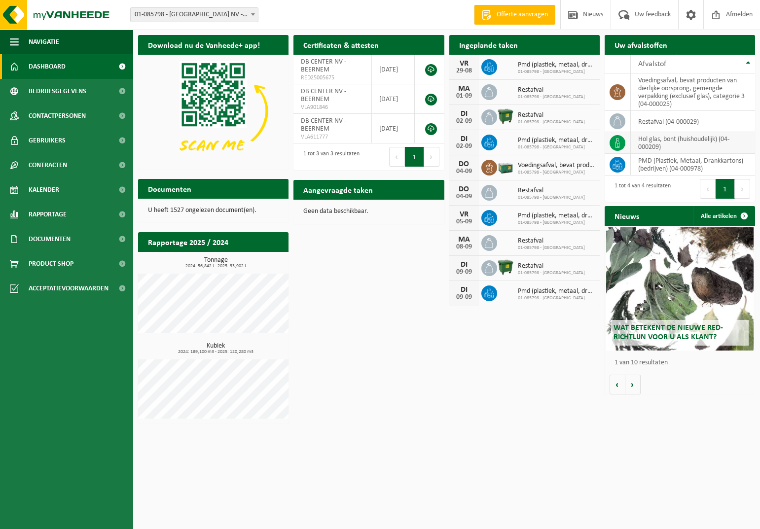 This screenshot has height=529, width=760. Describe the element at coordinates (215, 352) in the screenshot. I see `span: 2024: 189,100 m3 - 2025: 120,280 m3` at that location.